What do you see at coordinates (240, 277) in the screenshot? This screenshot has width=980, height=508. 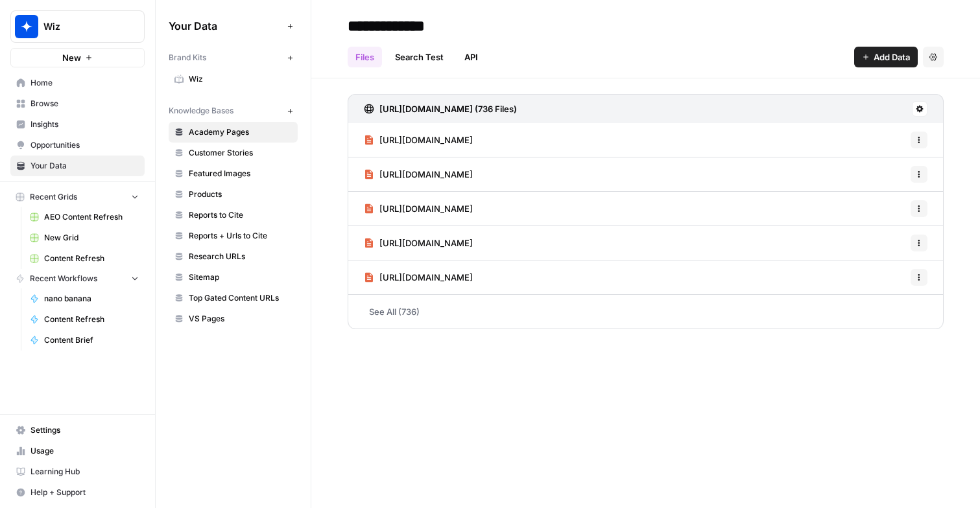 I see `span: Sitemap` at bounding box center [240, 277].